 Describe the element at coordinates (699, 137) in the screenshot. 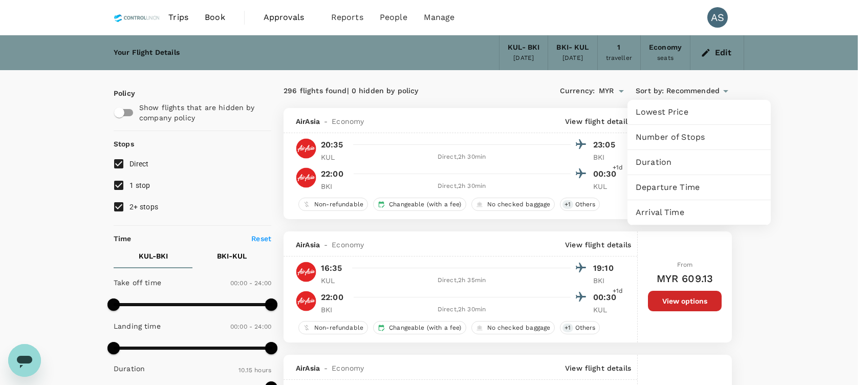

I see `div: Number of Stops` at that location.